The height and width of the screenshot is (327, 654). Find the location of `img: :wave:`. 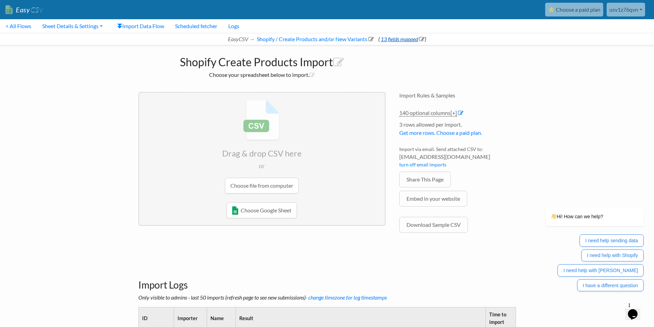

img: :wave: is located at coordinates (30, 71).